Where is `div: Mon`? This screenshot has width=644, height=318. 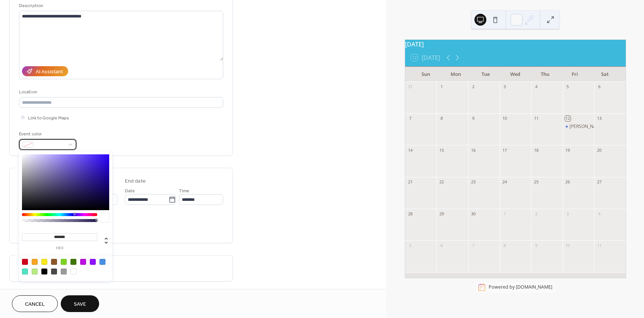
div: Mon is located at coordinates (456, 75).